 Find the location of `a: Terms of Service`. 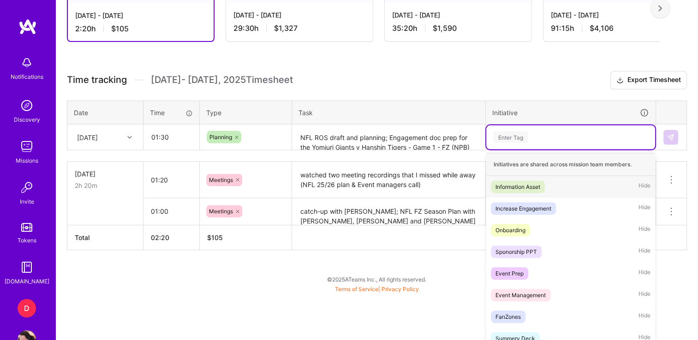

a: Terms of Service is located at coordinates (356, 289).